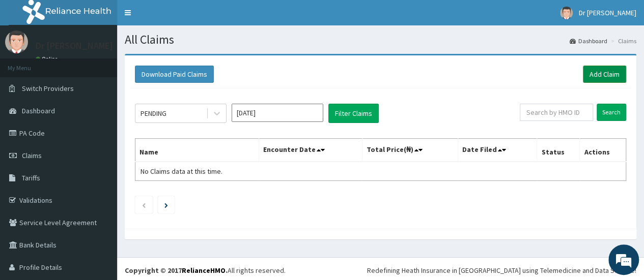 Image resolution: width=644 pixels, height=280 pixels. What do you see at coordinates (498, 151) in the screenshot?
I see `th: Date Filed` at bounding box center [498, 151].